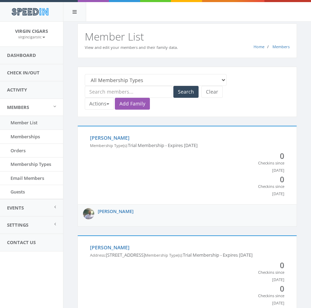 This screenshot has width=311, height=308. I want to click on span: Contact Us, so click(21, 243).